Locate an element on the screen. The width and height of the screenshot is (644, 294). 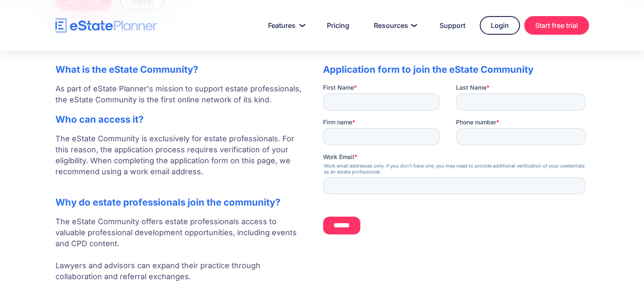
h2: Application form to join the eState Community is located at coordinates (456, 69).